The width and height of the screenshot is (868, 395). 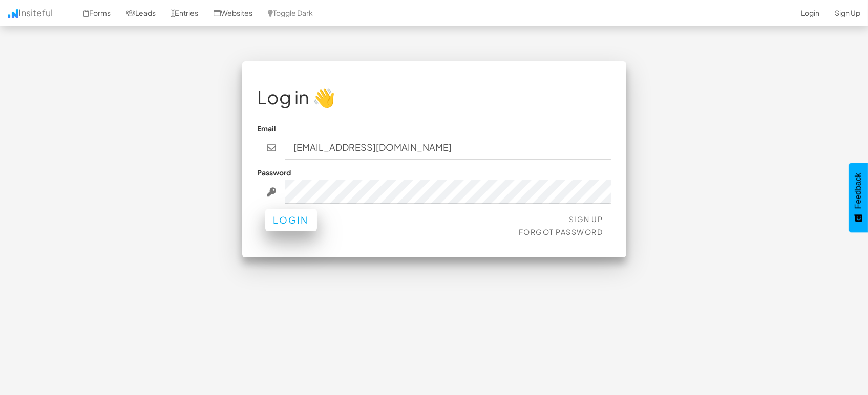 What do you see at coordinates (291, 220) in the screenshot?
I see `button: Login` at bounding box center [291, 220].